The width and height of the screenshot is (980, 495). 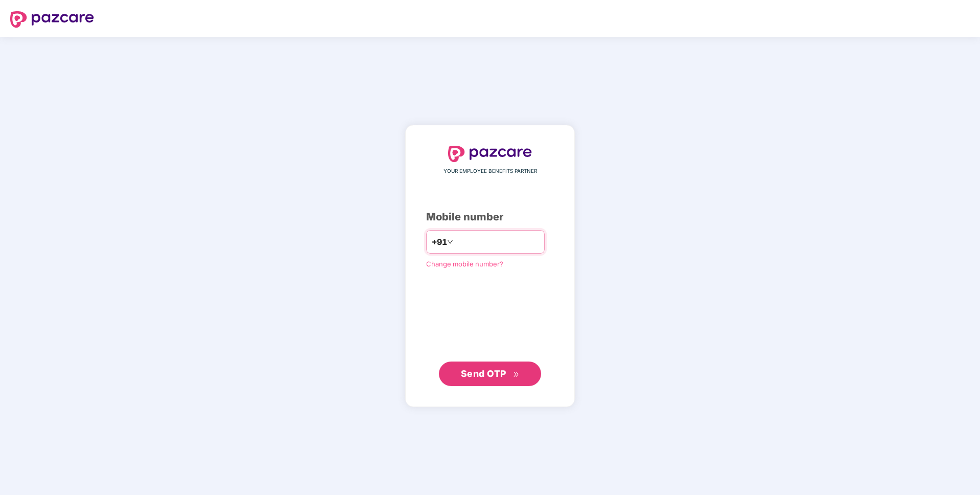 I want to click on span: Send OTP, so click(x=483, y=373).